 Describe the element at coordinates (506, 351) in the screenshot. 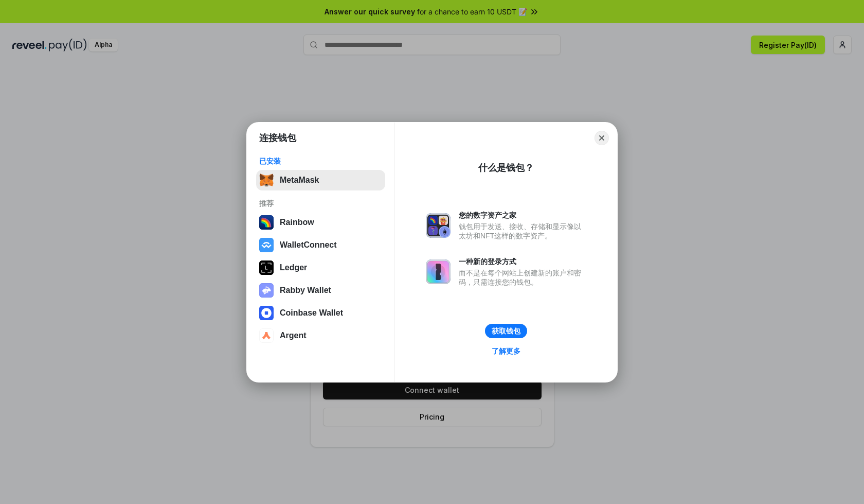

I see `div: 了解更多` at that location.